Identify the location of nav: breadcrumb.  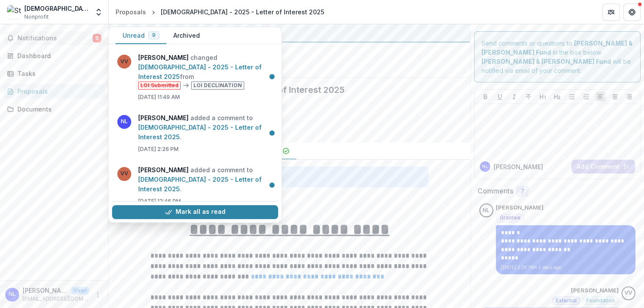
(220, 12).